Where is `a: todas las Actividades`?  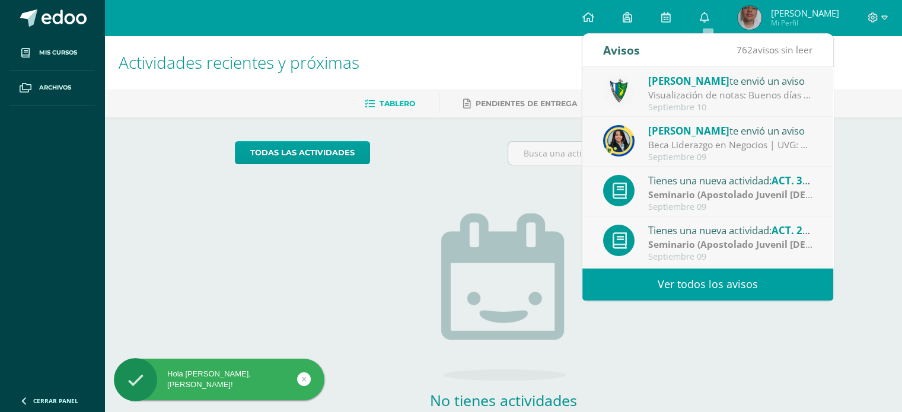
a: todas las Actividades is located at coordinates (302, 152).